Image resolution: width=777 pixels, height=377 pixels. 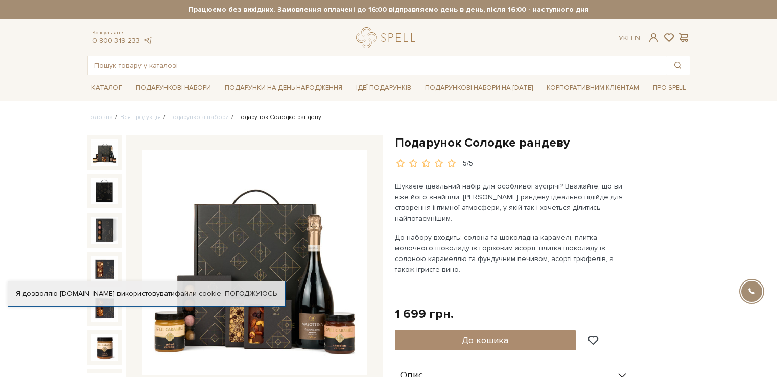 What do you see at coordinates (116, 40) in the screenshot?
I see `a: 0 800 319 233` at bounding box center [116, 40].